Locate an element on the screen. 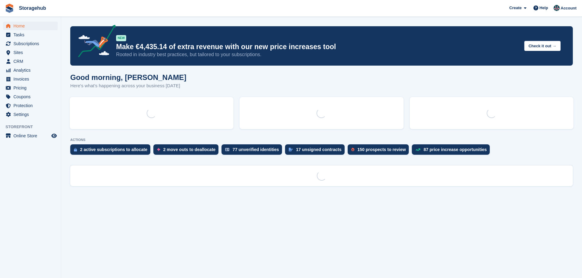 This screenshot has height=278, width=582. img: move_outs_to_deallocate_icon-f764333ba52eb49d3ac5e1228854f67142a1ed5810a6f6cc68b1a99e826820c5.svg is located at coordinates (158, 150).